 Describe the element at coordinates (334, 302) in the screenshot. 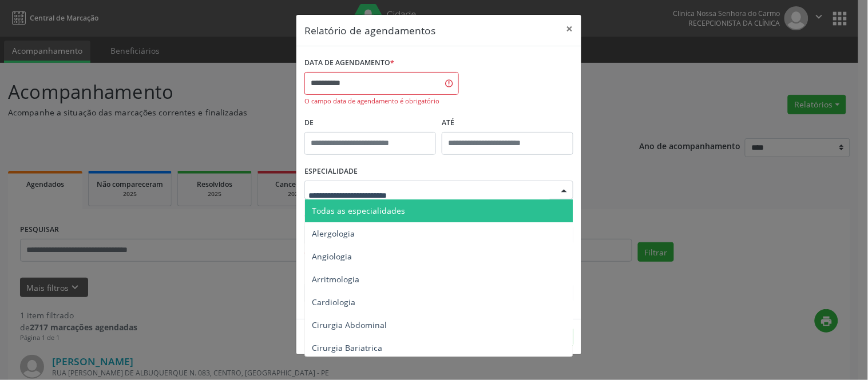

I see `span: Cardiologia` at that location.